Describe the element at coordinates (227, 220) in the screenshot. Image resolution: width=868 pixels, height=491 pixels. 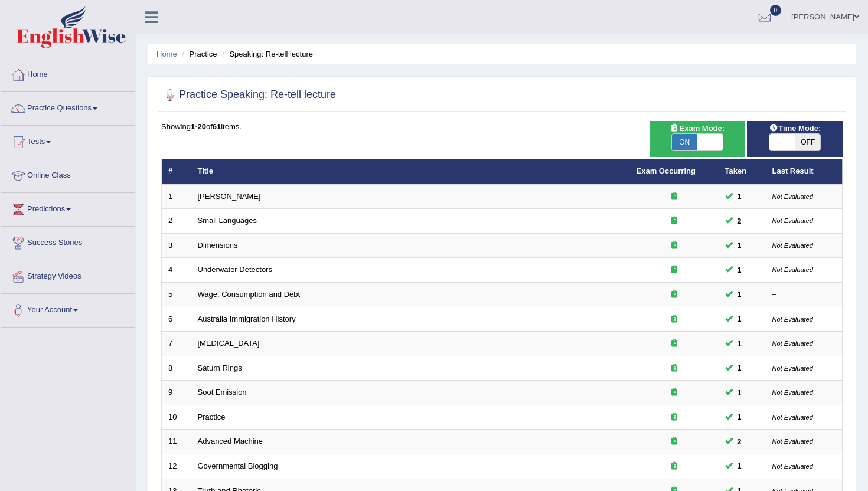
I see `a: Small Languages` at that location.